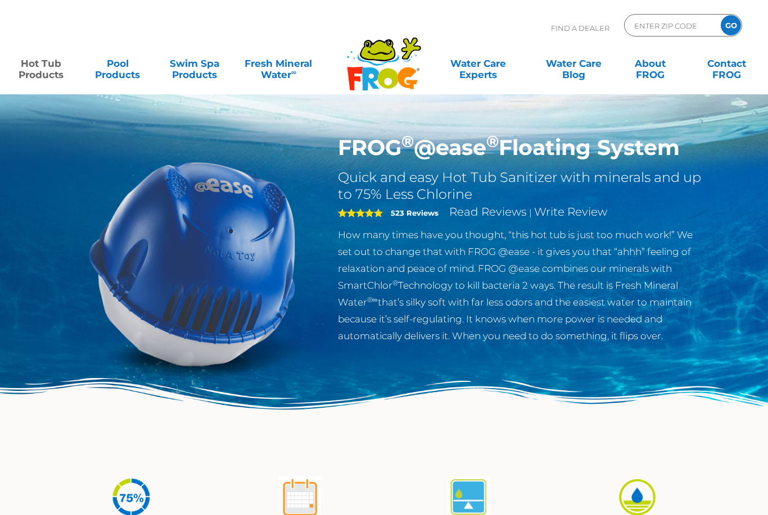 The image size is (768, 515). What do you see at coordinates (521, 148) in the screenshot?
I see `h1: FROG @ease Floating System` at bounding box center [521, 148].